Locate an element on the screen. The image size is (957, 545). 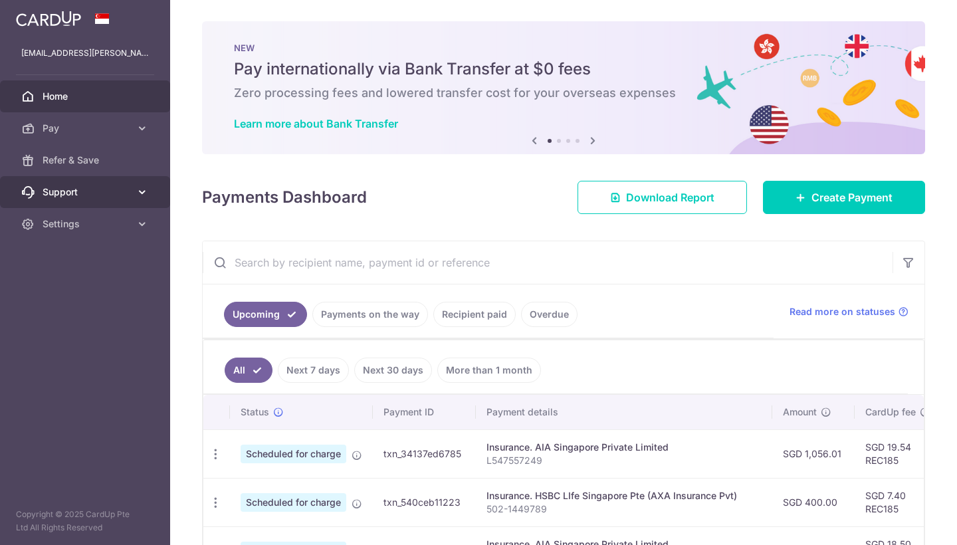
td: SGD 400.00 is located at coordinates (814, 502).